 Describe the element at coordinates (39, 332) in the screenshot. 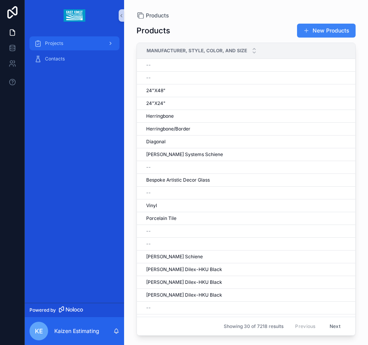

I see `span: KE` at that location.